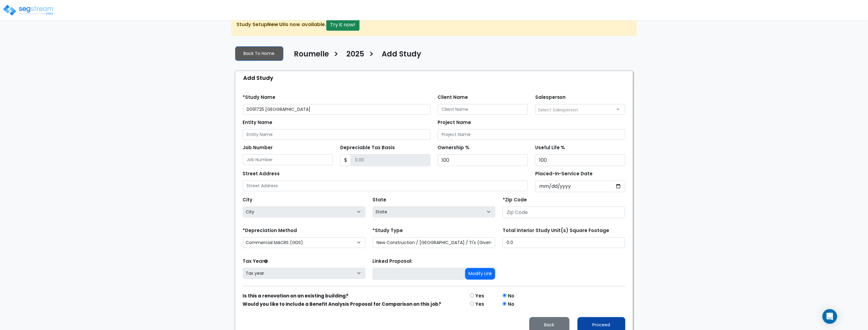 The height and width of the screenshot is (330, 868). I want to click on input: Useful Life %, so click(580, 160).